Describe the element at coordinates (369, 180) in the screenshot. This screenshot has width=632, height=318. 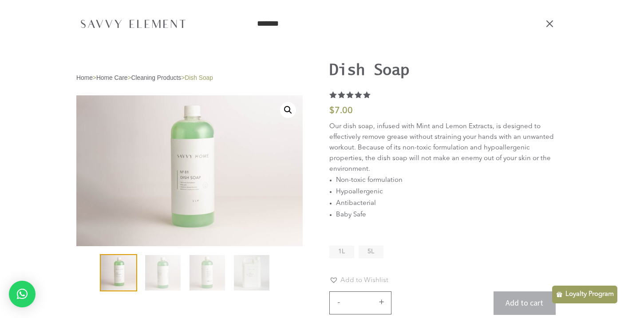
I see `span: Non-toxic formulation` at that location.